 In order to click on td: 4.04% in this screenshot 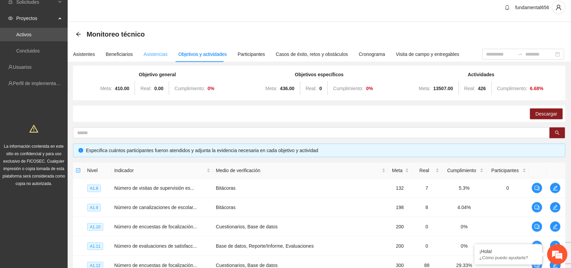, I will do `click(464, 207)`.